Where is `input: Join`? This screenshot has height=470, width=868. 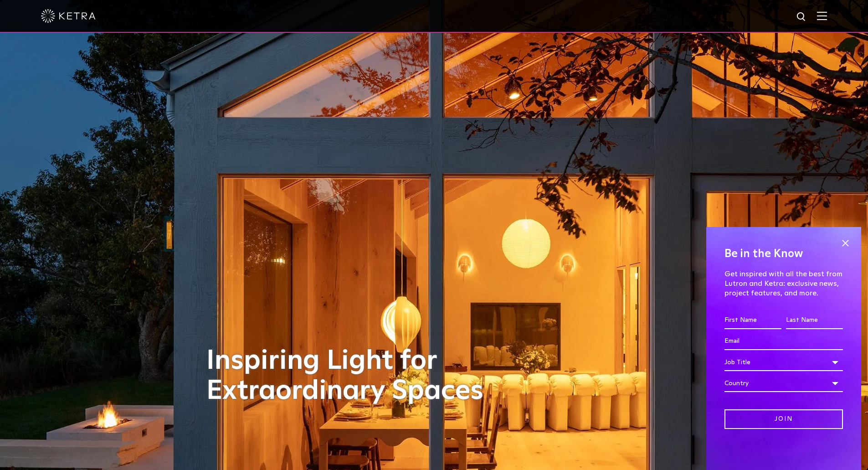
input: Join is located at coordinates (784, 419).